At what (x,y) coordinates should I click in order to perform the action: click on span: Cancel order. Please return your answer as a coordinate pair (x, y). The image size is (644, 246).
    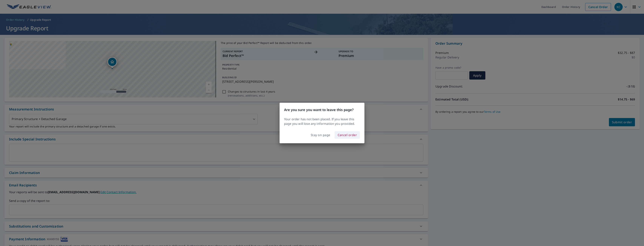
    Looking at the image, I should click on (347, 135).